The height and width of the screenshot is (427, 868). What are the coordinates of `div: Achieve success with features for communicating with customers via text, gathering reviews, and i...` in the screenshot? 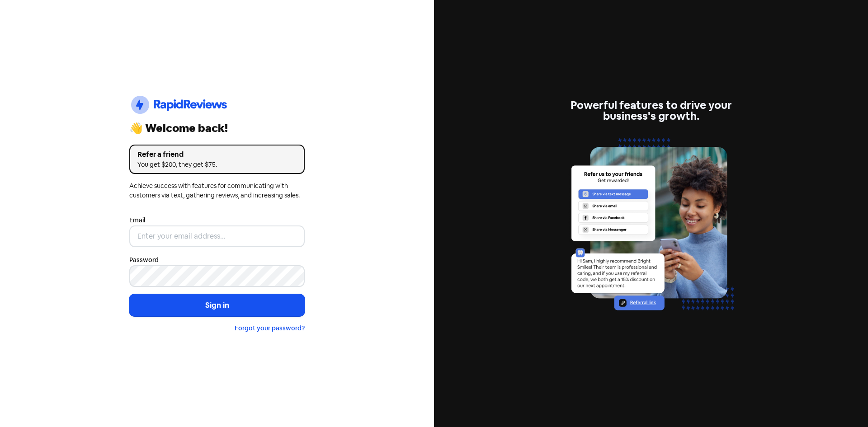 It's located at (217, 191).